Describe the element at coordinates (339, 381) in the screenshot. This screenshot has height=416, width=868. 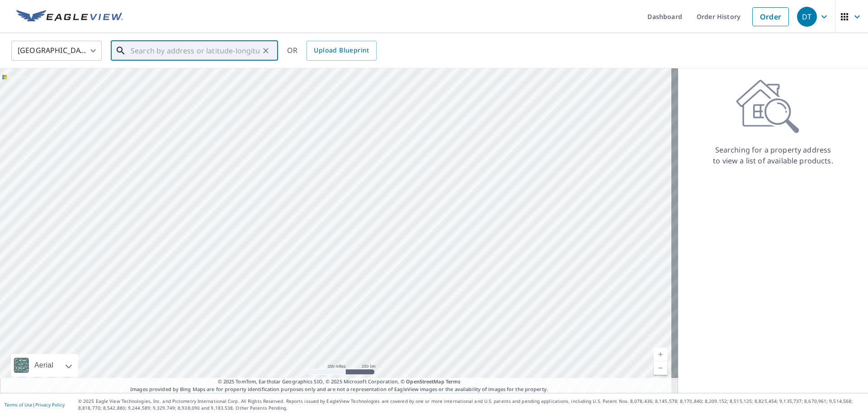
I see `span: © 2025 TomTom, Earthstar Geographics SIO, © 2025 Microsoft Corporation, ©` at that location.